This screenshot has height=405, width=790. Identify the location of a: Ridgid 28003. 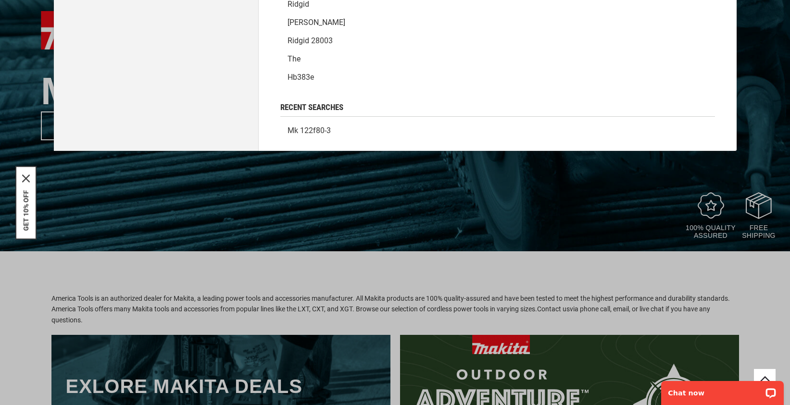
(498, 41).